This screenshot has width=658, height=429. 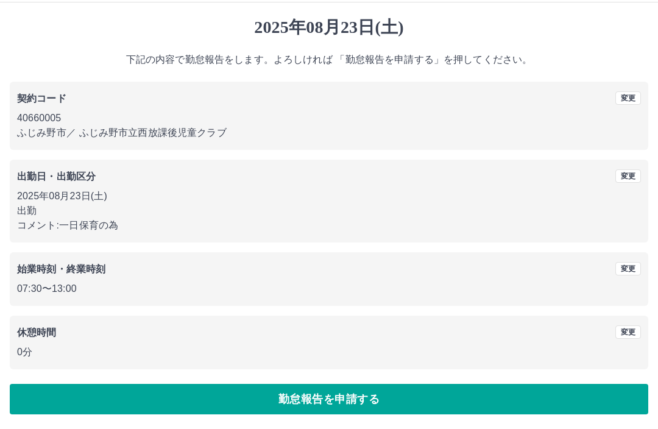 I want to click on p: 0分, so click(x=329, y=353).